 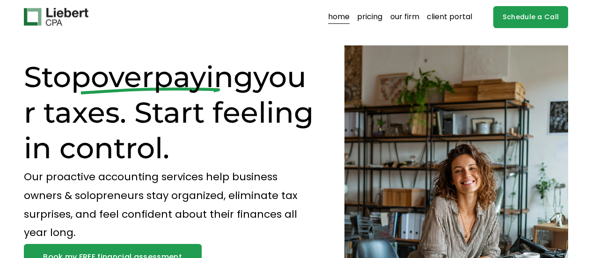 I want to click on a: home, so click(x=339, y=17).